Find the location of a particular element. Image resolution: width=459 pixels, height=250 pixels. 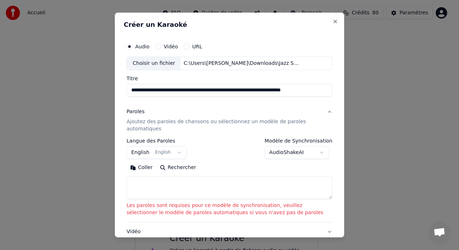

label: Titre is located at coordinates (229, 79).